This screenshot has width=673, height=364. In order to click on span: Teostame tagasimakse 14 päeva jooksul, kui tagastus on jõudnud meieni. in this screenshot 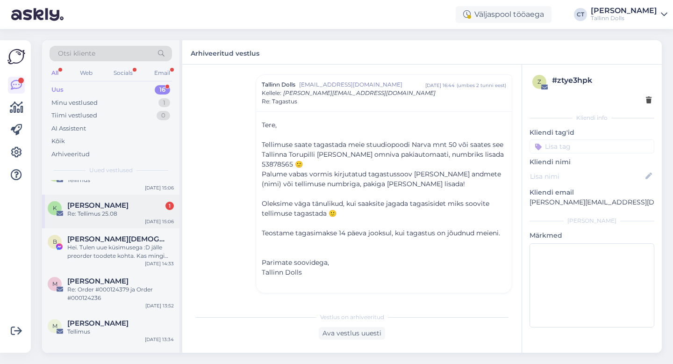, I will do `click(381, 233)`.